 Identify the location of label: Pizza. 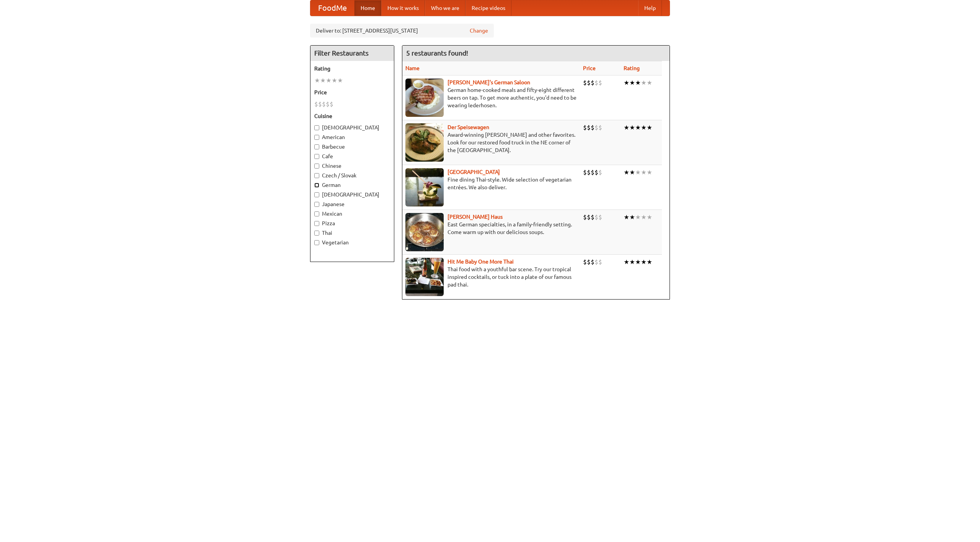
(352, 224).